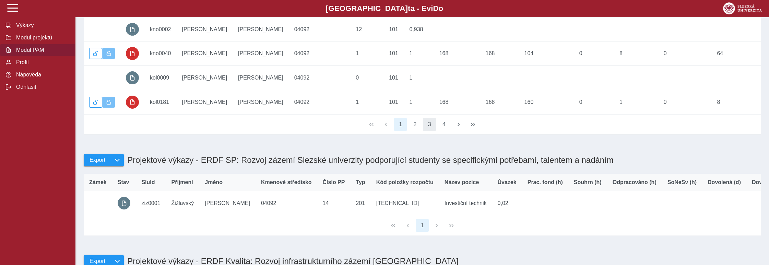 Image resolution: width=769 pixels, height=265 pixels. I want to click on button: 4, so click(444, 125).